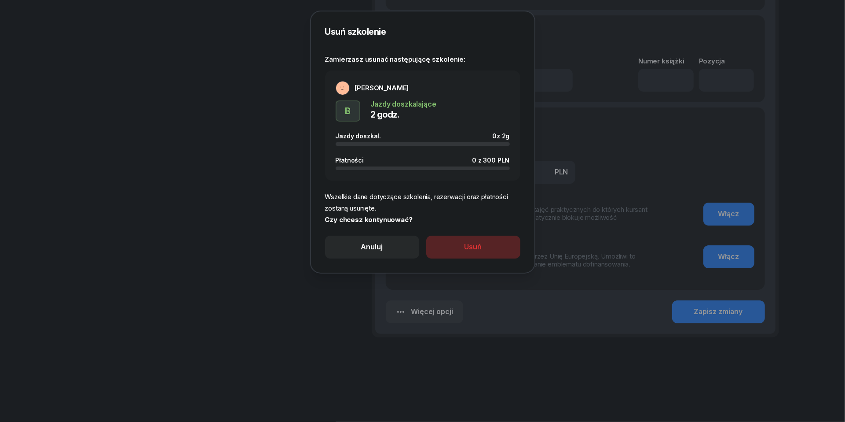 The image size is (845, 422). Describe the element at coordinates (423, 220) in the screenshot. I see `div: Czy chcesz kontynuować?` at that location.